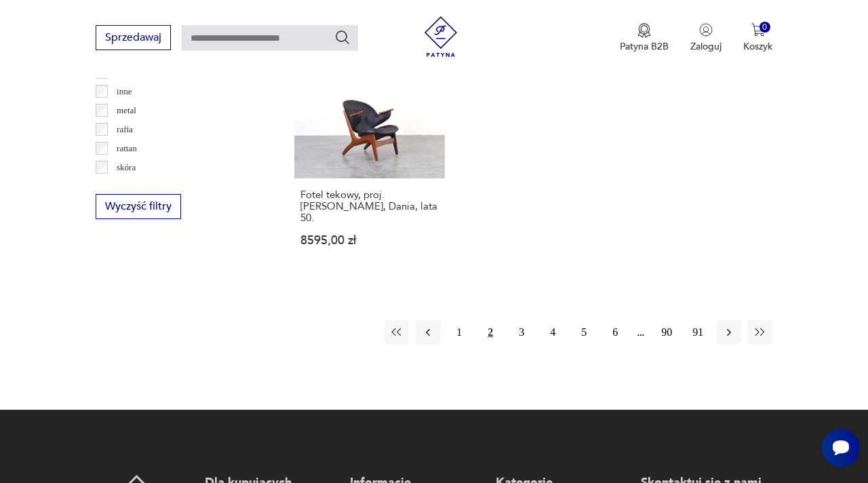  Describe the element at coordinates (758, 30) in the screenshot. I see `img: Ikona koszyka` at that location.